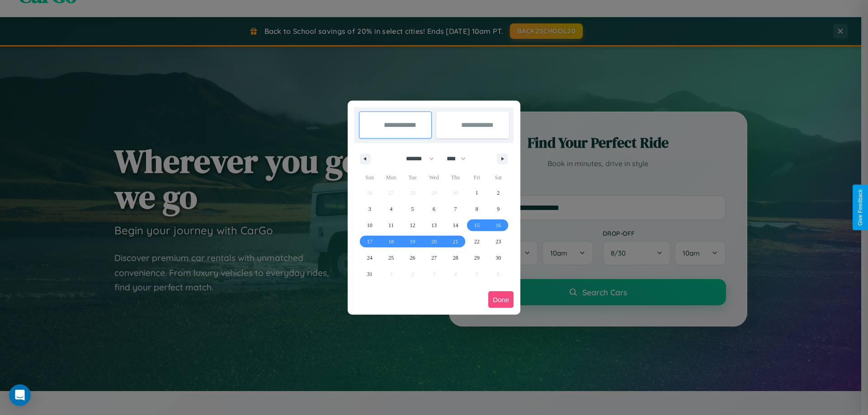  What do you see at coordinates (498, 209) in the screenshot?
I see `button: 9` at bounding box center [498, 209].